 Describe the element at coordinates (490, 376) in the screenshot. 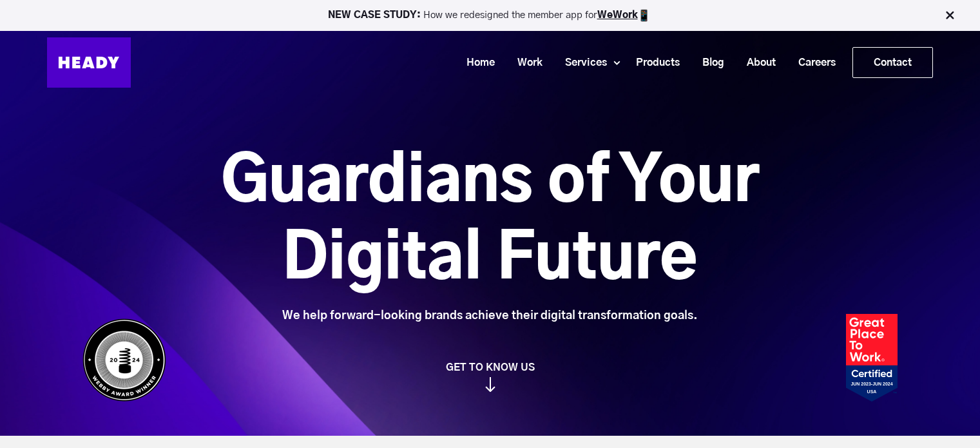

I see `a: GET TO KNOW US` at that location.